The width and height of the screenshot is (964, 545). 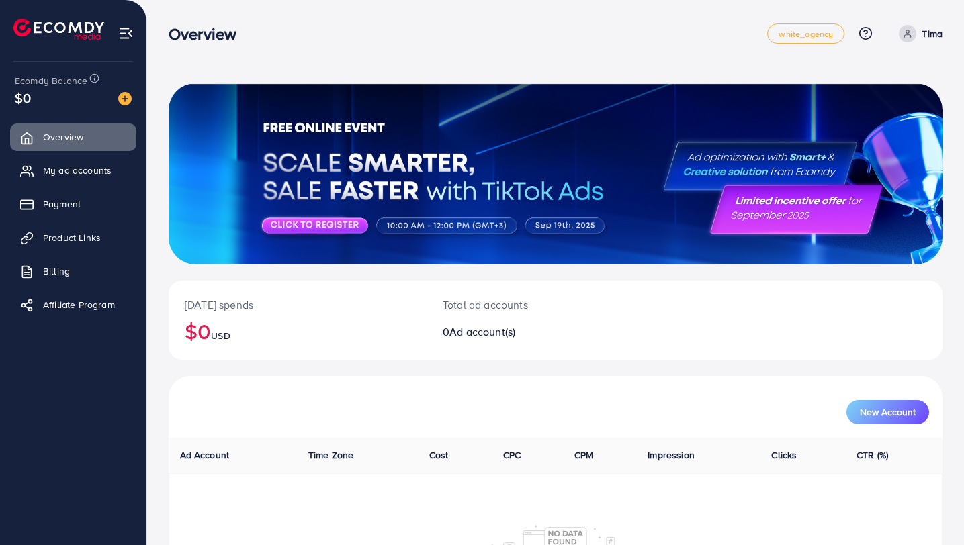 What do you see at coordinates (62, 204) in the screenshot?
I see `span: Payment` at bounding box center [62, 204].